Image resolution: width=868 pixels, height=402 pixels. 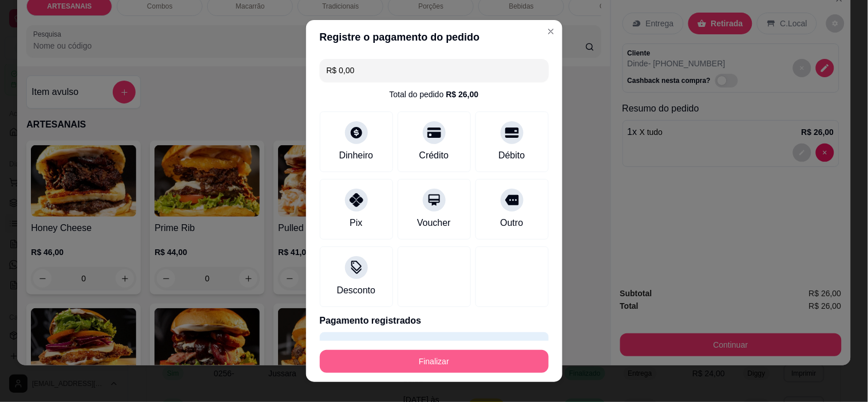 I want to click on div: R$ 26,00, so click(x=462, y=94).